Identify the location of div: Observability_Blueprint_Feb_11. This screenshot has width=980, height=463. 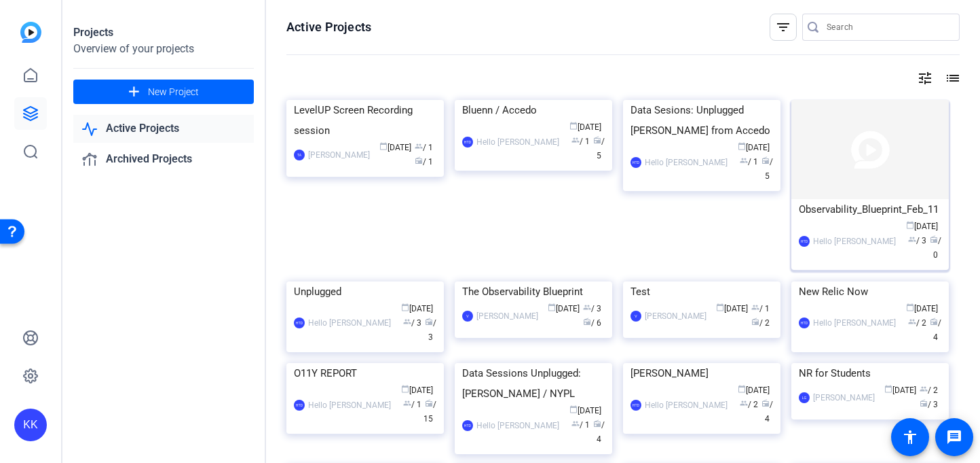
(870, 210).